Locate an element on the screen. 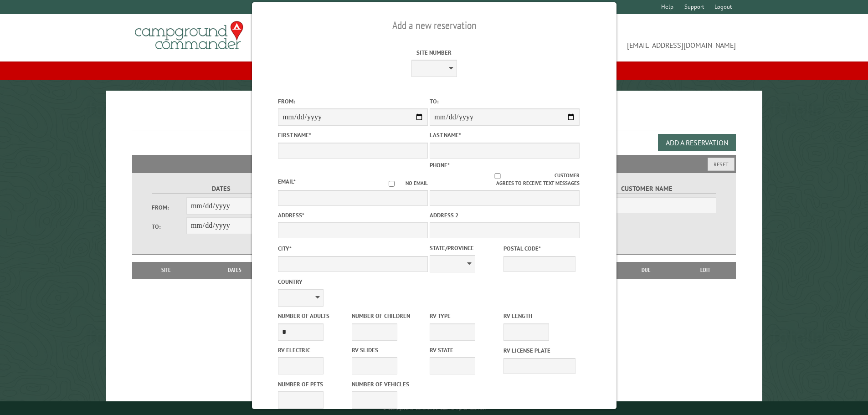  label: Number of Adults is located at coordinates (314, 316).